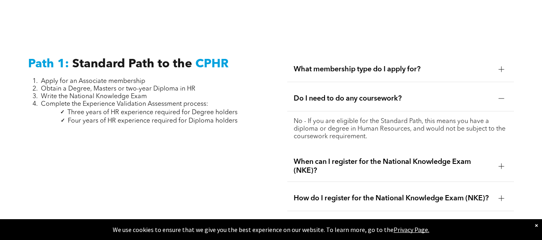  Describe the element at coordinates (93, 81) in the screenshot. I see `span: Apply for an Associate membership` at that location.